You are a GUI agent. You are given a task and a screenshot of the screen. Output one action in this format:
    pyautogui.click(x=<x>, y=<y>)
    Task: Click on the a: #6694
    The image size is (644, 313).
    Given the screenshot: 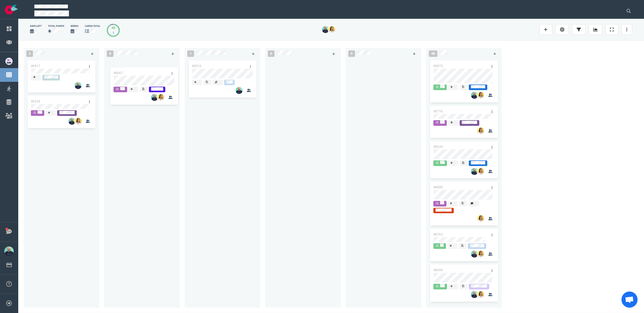 What is the action you would take?
    pyautogui.click(x=438, y=270)
    